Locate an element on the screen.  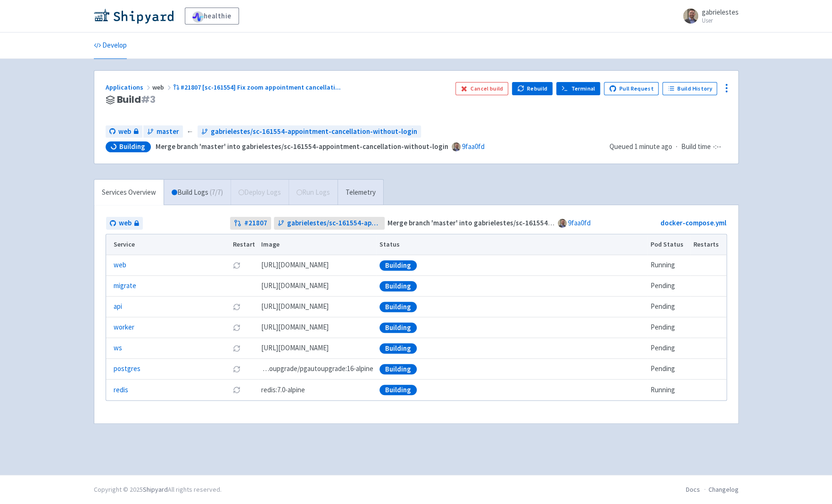
a: Shipyard is located at coordinates (155, 490).